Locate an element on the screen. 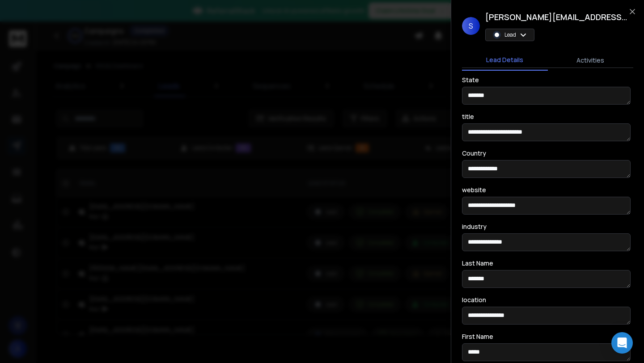 This screenshot has height=363, width=644. span: S is located at coordinates (471, 26).